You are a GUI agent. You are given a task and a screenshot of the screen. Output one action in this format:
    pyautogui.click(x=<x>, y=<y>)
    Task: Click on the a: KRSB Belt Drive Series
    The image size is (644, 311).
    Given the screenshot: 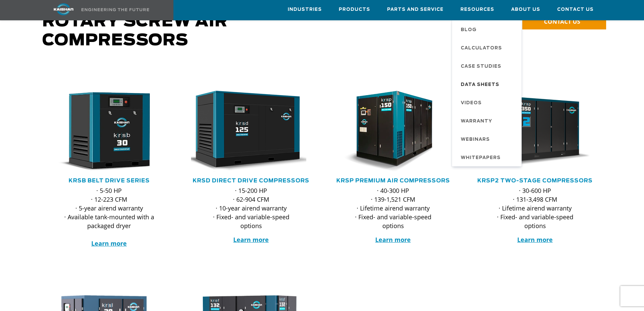 What is the action you would take?
    pyautogui.click(x=109, y=181)
    